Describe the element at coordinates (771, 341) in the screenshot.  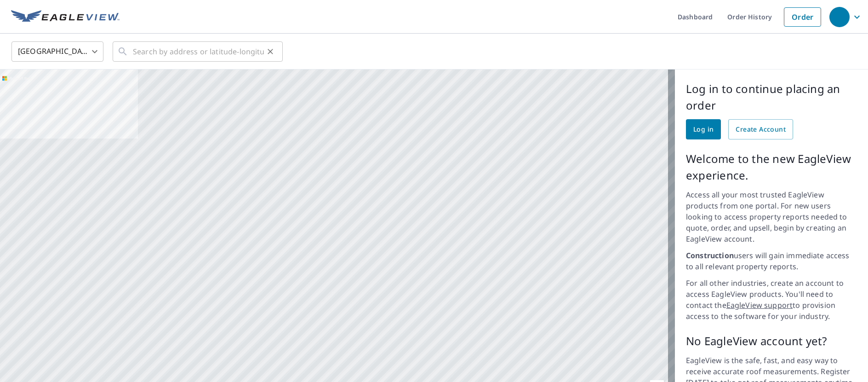
I see `p: No EagleView account yet?` at that location.